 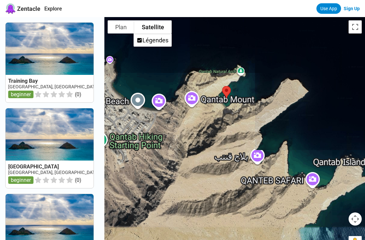 What do you see at coordinates (355, 27) in the screenshot?
I see `button: Passer en plein écran` at bounding box center [355, 27].